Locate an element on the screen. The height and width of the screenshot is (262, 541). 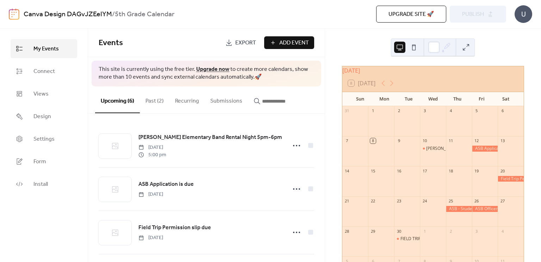
div: 8 is located at coordinates (373, 141).